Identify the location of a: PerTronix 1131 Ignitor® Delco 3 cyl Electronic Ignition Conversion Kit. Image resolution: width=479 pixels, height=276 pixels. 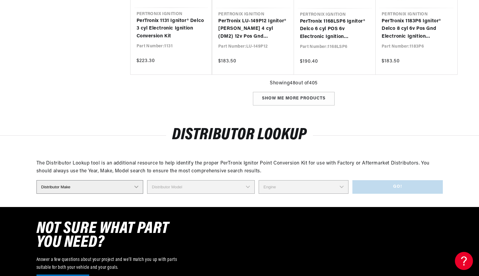
(171, 29).